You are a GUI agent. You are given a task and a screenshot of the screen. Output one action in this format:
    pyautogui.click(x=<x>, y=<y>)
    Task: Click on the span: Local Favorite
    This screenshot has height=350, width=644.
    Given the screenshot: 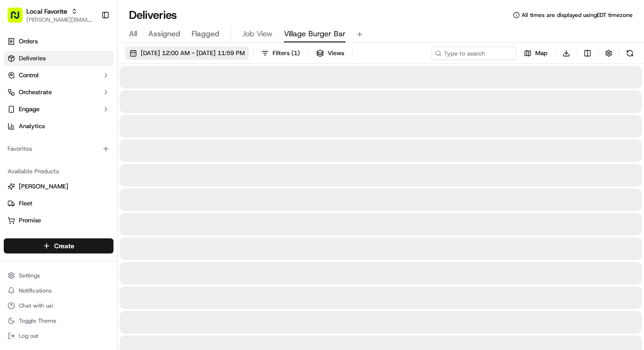 What is the action you would take?
    pyautogui.click(x=46, y=11)
    